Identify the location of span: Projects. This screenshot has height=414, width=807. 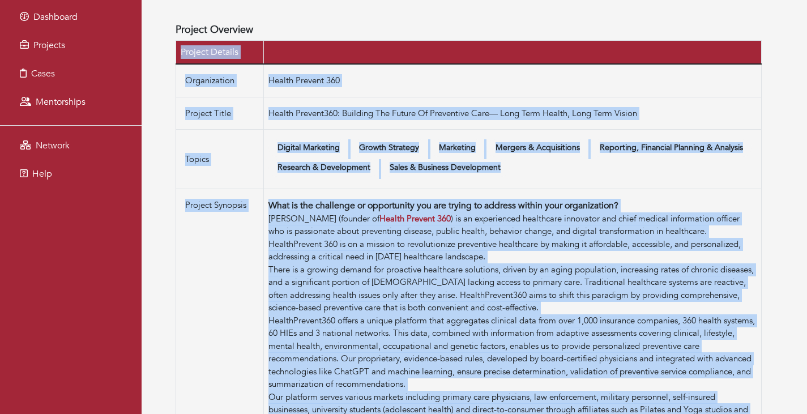
(49, 45).